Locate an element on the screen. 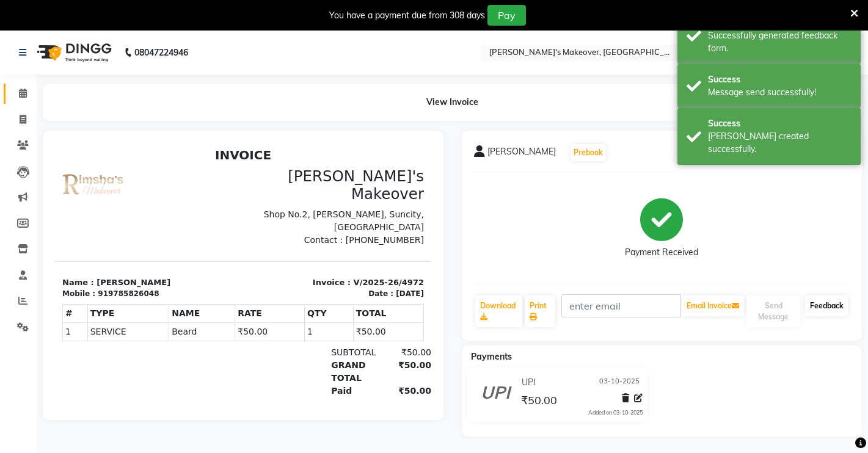 This screenshot has width=868, height=453. h2: INVOICE is located at coordinates (188, 12).